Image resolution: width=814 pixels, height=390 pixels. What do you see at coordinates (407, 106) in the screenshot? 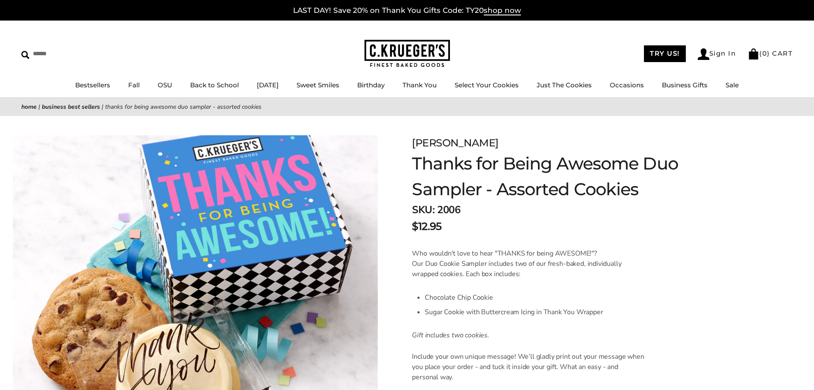
I see `nav: breadcrumbs` at bounding box center [407, 106].